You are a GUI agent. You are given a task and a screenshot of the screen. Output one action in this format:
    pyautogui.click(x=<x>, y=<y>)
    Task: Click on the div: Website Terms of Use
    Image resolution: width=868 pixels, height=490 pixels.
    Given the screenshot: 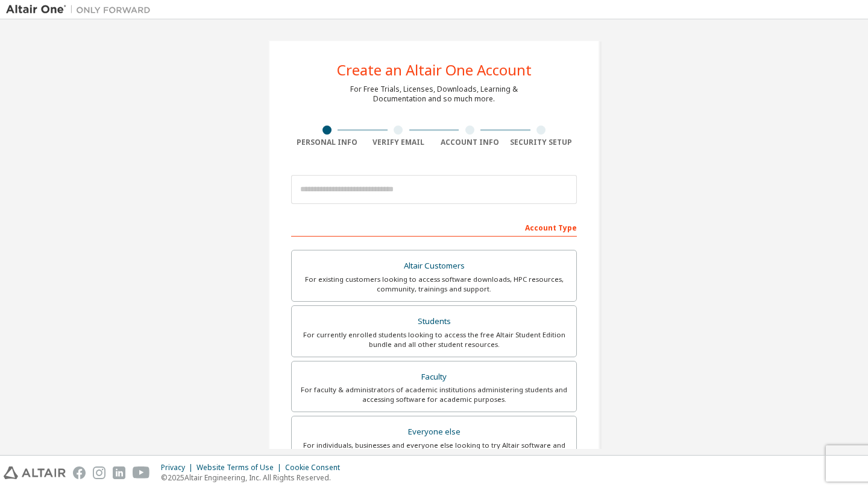 What is the action you would take?
    pyautogui.click(x=240, y=467)
    